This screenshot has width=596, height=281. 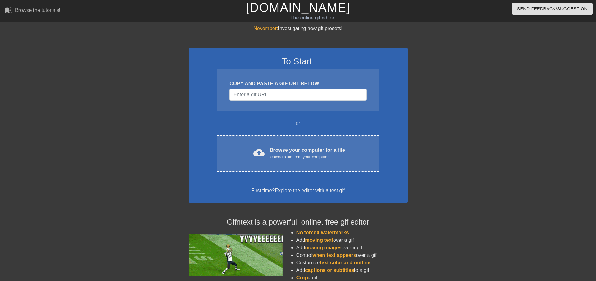 I want to click on div: COPY AND PASTE A GIF URL BELOW, so click(x=298, y=84).